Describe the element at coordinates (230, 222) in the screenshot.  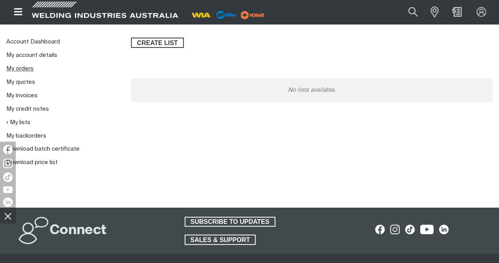
I see `span: SUBSCRIBE TO UPDATES` at that location.